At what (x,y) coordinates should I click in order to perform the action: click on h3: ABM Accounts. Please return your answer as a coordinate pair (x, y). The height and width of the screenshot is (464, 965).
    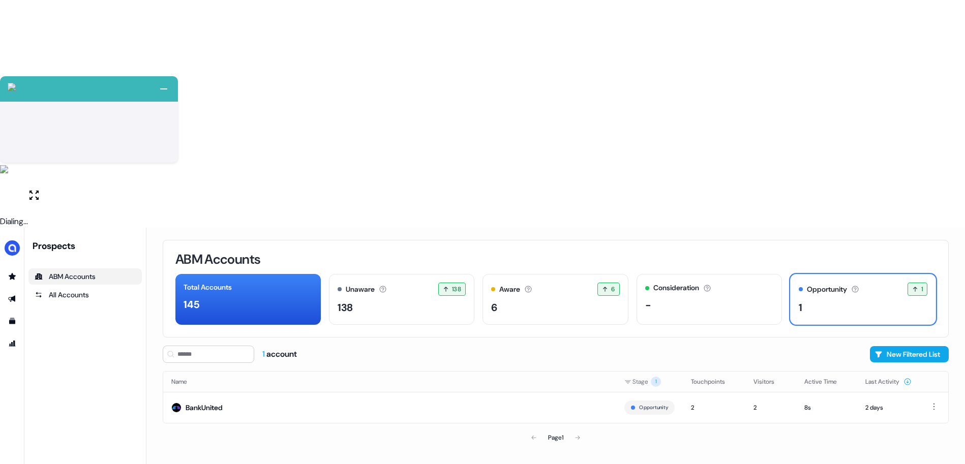
    Looking at the image, I should click on (218, 259).